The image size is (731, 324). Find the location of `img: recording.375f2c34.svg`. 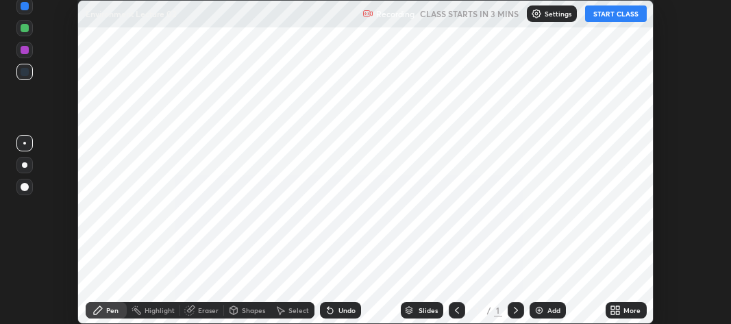

img: recording.375f2c34.svg is located at coordinates (368, 14).